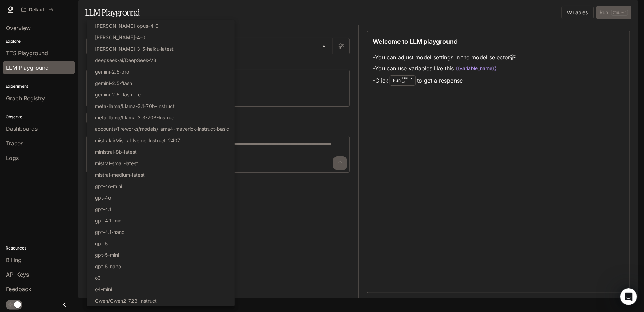 This screenshot has width=644, height=312. What do you see at coordinates (112, 72) in the screenshot?
I see `p: gemini-2.5-pro` at bounding box center [112, 72].